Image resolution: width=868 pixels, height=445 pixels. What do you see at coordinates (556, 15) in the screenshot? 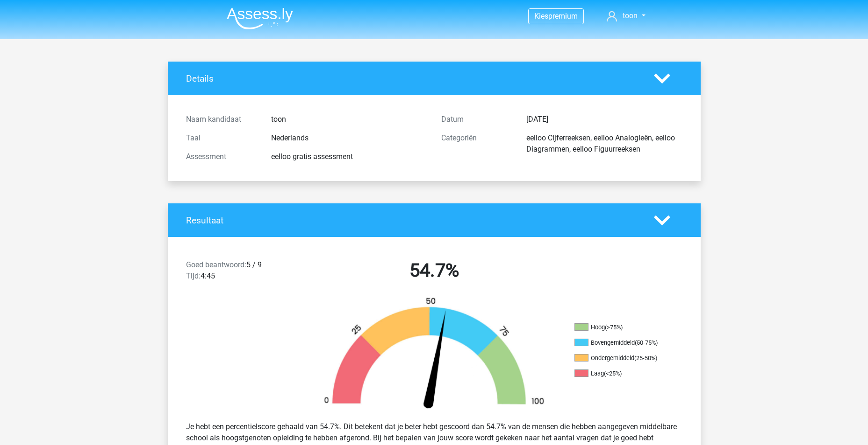
I see `a: Kiespremium` at bounding box center [556, 15].